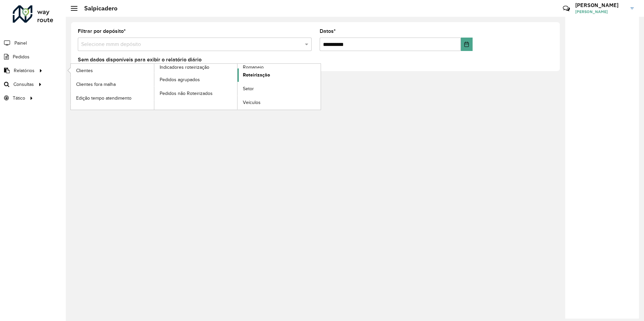 The height and width of the screenshot is (321, 644). What do you see at coordinates (466, 44) in the screenshot?
I see `button: Elija la fecha` at bounding box center [466, 44].